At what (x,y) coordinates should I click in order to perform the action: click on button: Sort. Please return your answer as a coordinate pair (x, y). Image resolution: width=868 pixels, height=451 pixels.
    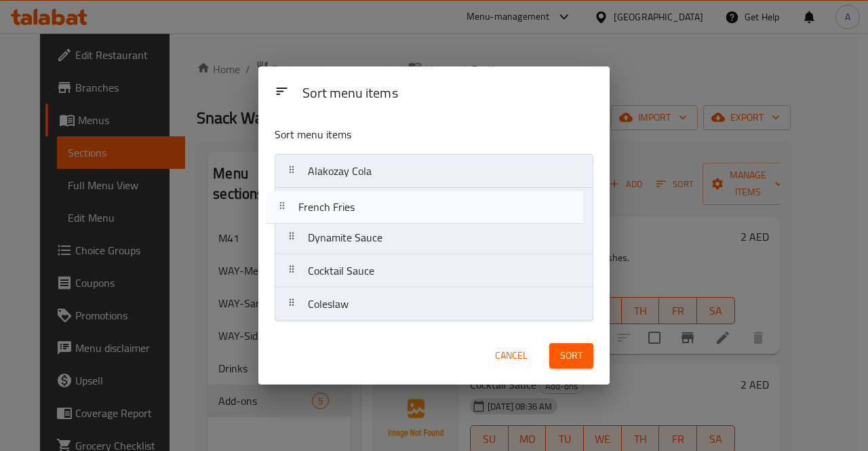
    Looking at the image, I should click on (571, 356).